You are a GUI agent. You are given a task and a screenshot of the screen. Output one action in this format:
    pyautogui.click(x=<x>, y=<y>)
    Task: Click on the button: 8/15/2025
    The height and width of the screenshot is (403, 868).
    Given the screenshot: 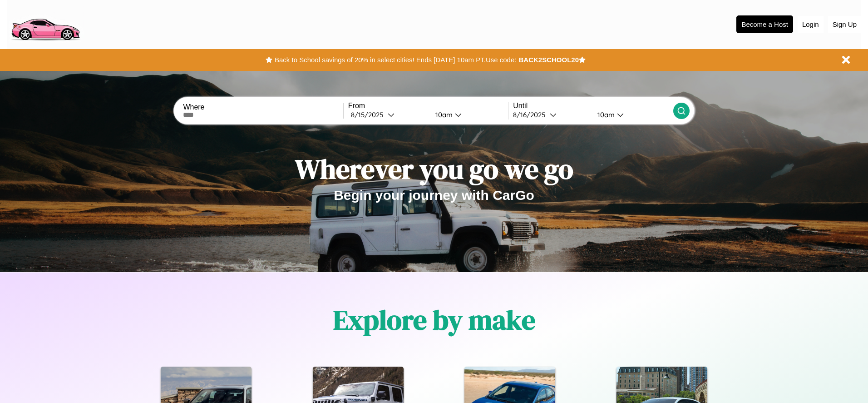 What is the action you would take?
    pyautogui.click(x=388, y=114)
    